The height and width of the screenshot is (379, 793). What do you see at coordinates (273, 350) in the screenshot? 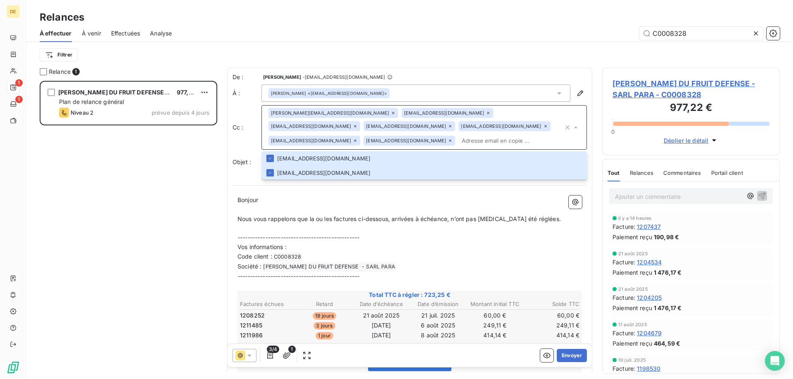
I see `span: 3/4` at bounding box center [273, 350].